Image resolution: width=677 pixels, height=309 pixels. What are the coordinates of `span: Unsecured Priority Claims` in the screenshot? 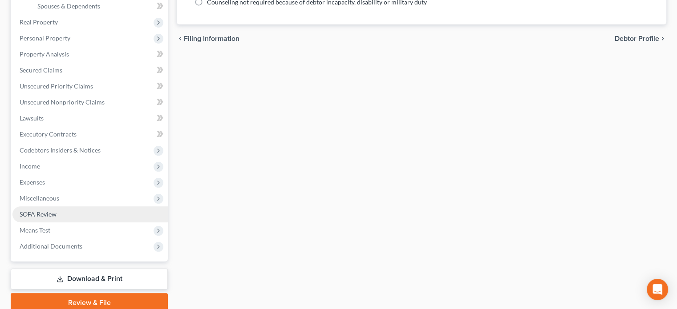 It's located at (56, 86).